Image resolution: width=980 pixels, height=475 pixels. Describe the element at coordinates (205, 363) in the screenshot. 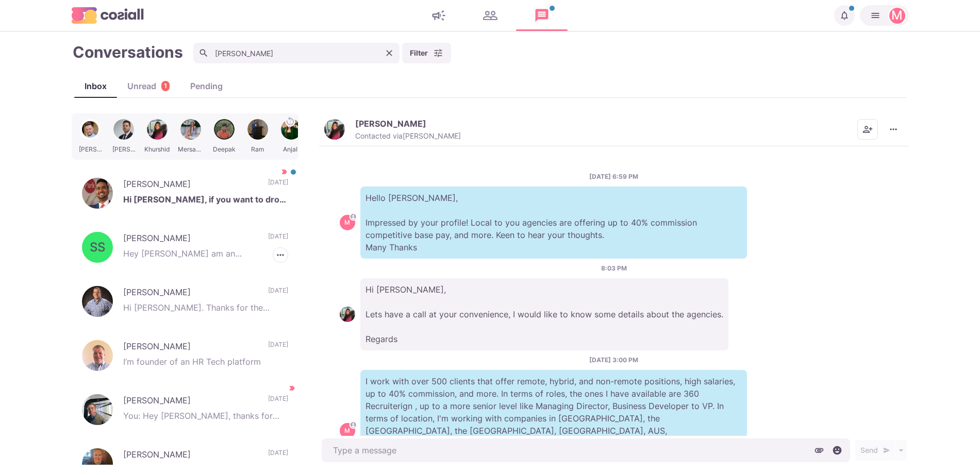

I see `p: I’m founder of an HR Tech platform` at that location.